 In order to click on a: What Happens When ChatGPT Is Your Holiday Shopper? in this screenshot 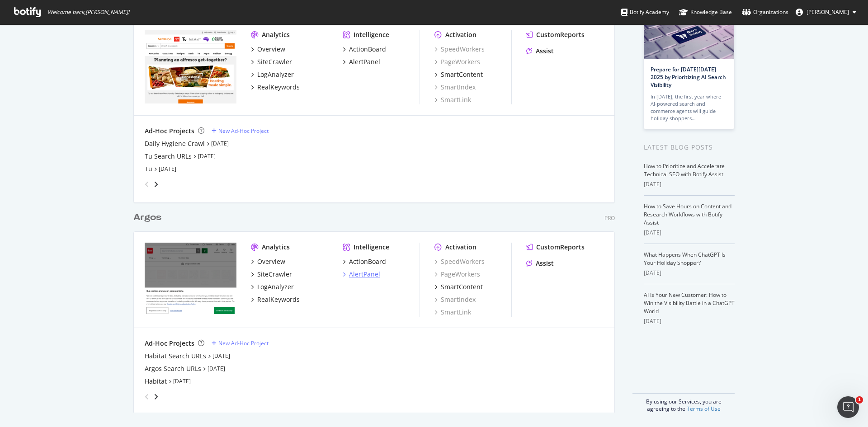, I will do `click(684, 258)`.